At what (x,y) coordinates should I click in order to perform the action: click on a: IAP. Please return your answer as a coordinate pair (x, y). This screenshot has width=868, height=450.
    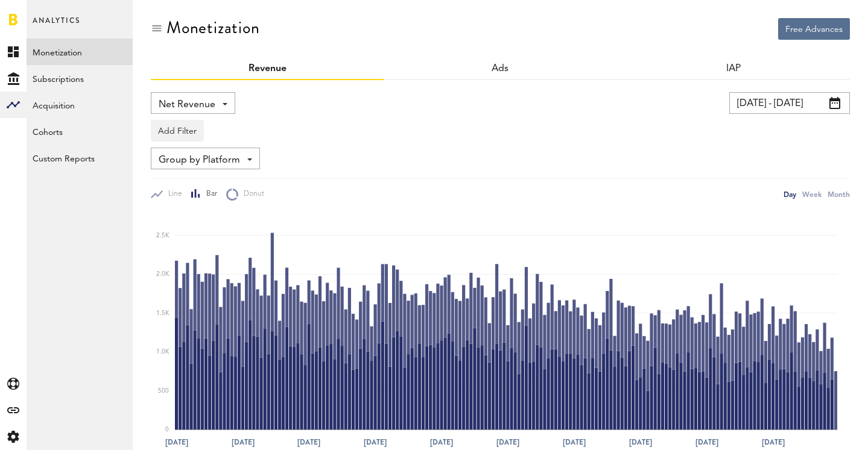
    Looking at the image, I should click on (733, 69).